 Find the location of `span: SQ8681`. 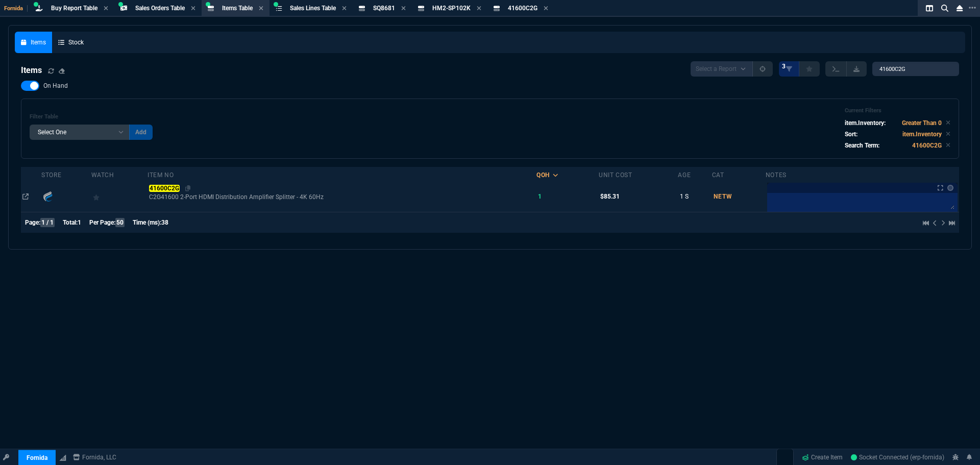

span: SQ8681 is located at coordinates (384, 8).